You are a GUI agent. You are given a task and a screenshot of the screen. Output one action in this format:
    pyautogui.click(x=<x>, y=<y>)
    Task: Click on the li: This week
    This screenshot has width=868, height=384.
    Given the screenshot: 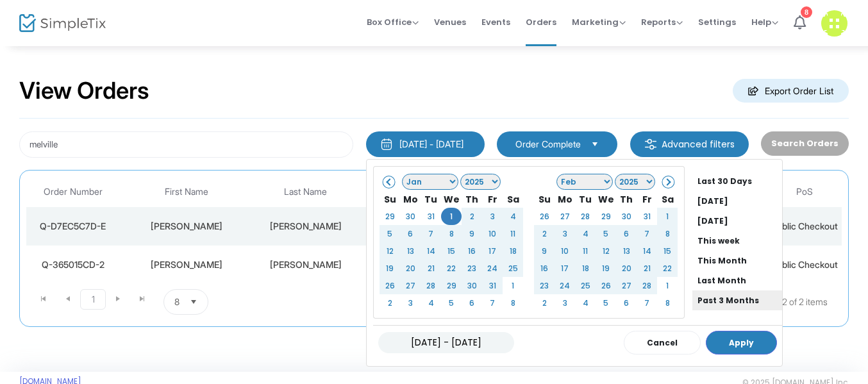 What is the action you would take?
    pyautogui.click(x=738, y=241)
    